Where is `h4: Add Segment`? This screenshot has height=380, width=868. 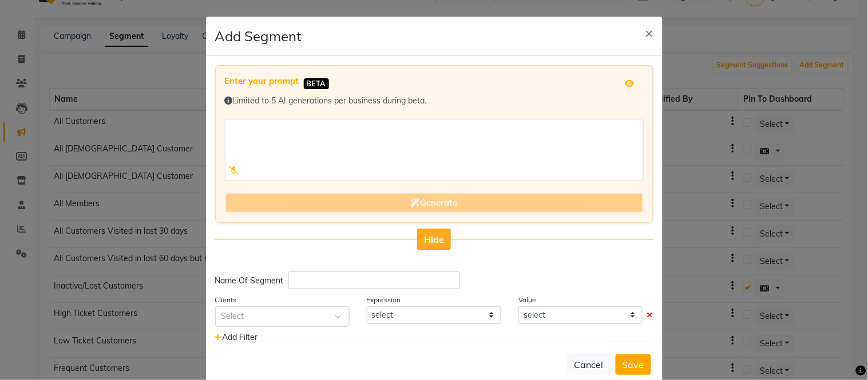
h4: Add Segment is located at coordinates (258, 36).